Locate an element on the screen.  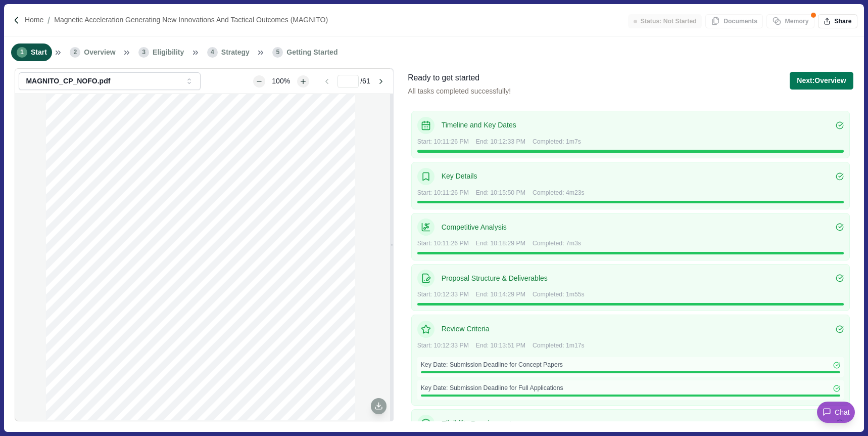
span: 4 is located at coordinates (212, 52).